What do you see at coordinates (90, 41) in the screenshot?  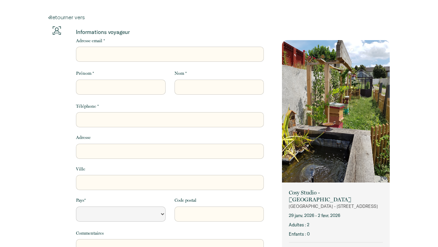 I see `label: Adresse email *` at bounding box center [90, 41].